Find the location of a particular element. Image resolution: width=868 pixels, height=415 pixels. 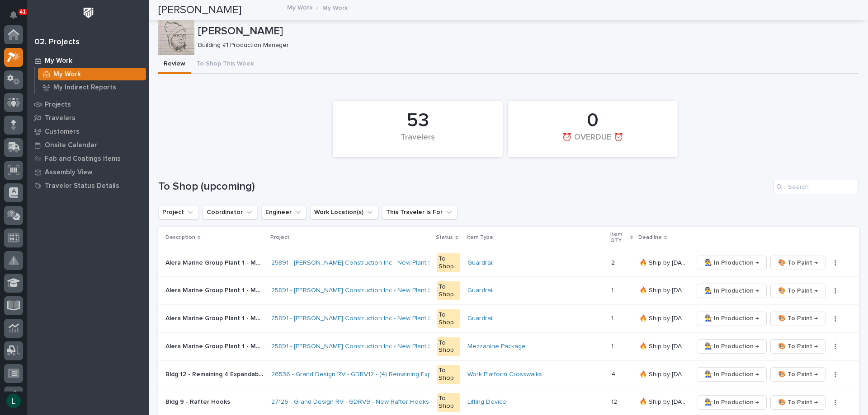

tr: Bldg 12 - Remaining 4 Expandable CrosswalksBldg 12 - Remaining 4 Expandable Crosswalks 26536 - Gr... is located at coordinates (508, 374).